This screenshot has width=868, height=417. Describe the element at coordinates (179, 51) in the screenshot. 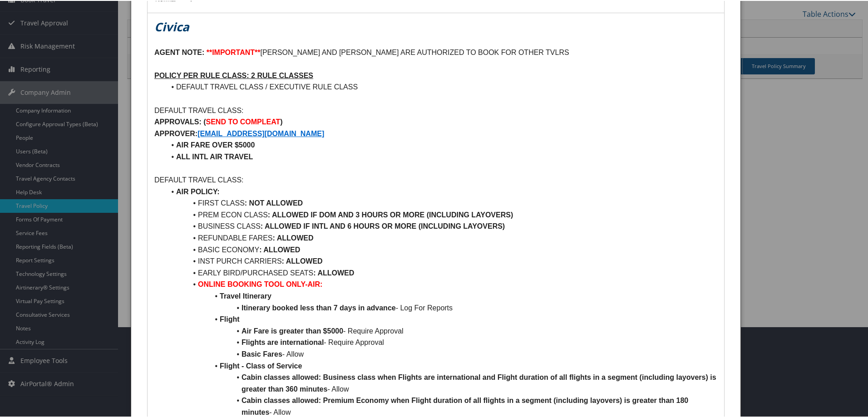

I see `strong: AGENT NOTE:` at that location.